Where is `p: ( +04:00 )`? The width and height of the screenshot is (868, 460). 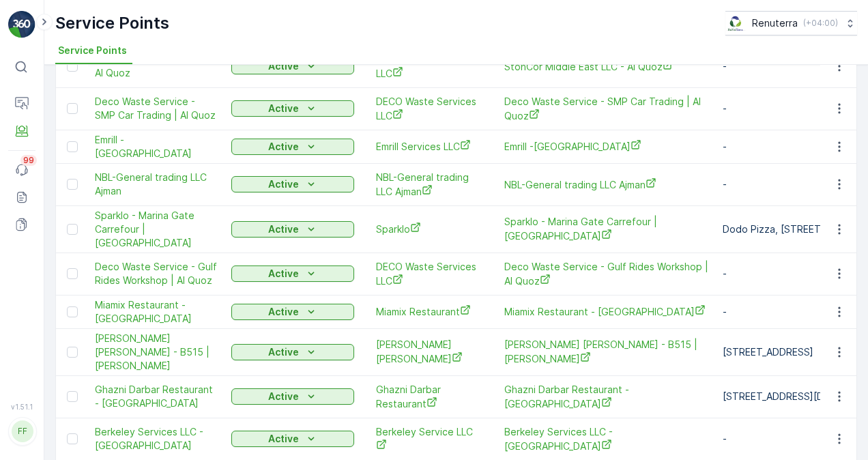
p: ( +04:00 ) is located at coordinates (820, 23).